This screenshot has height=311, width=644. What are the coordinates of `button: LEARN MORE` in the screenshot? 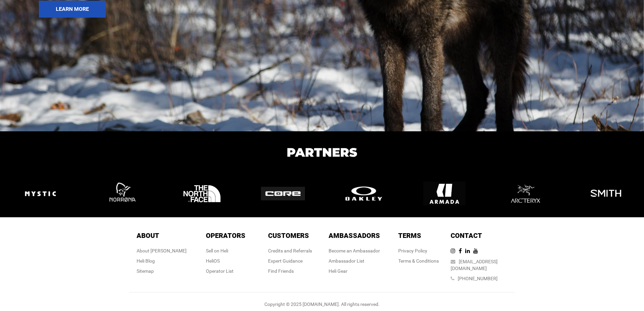 It's located at (72, 9).